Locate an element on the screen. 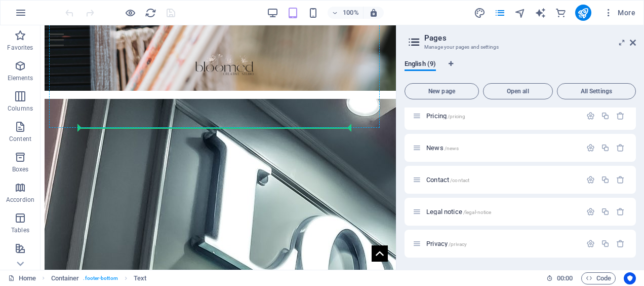 The image size is (644, 286). button: publish is located at coordinates (584, 12).